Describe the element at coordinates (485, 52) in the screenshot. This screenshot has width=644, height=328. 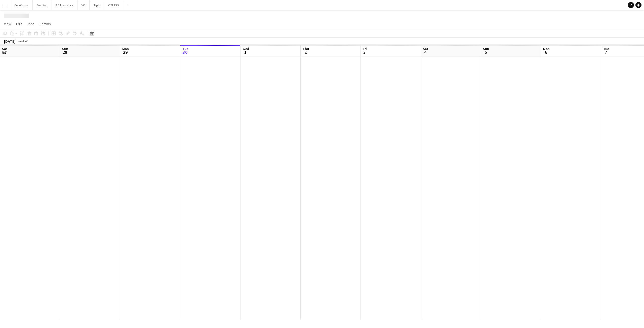
I see `span: 5` at that location.